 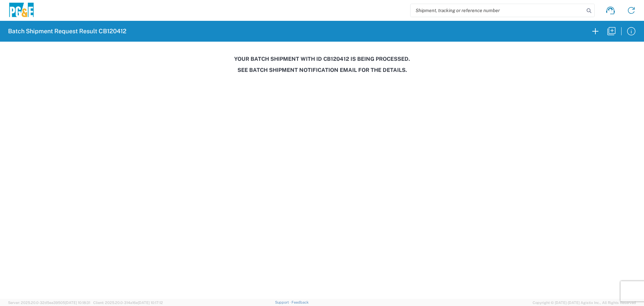 I want to click on span: Client: 2025.20.0-314a16e, so click(x=128, y=302).